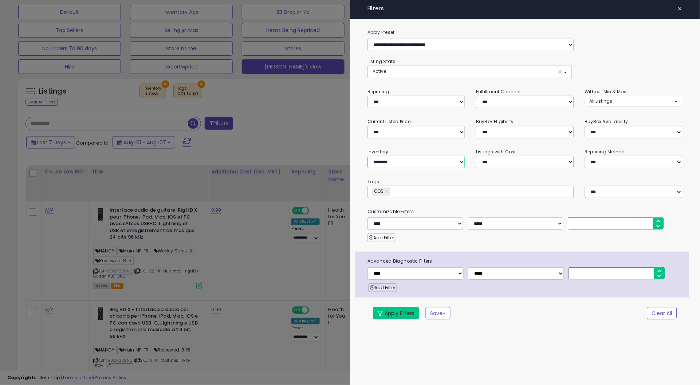  Describe the element at coordinates (498, 91) in the screenshot. I see `small: Fulfillment Channel` at that location.